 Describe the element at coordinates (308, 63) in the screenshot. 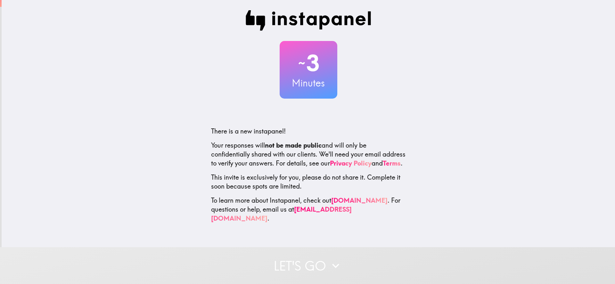

I see `h2: 3` at that location.